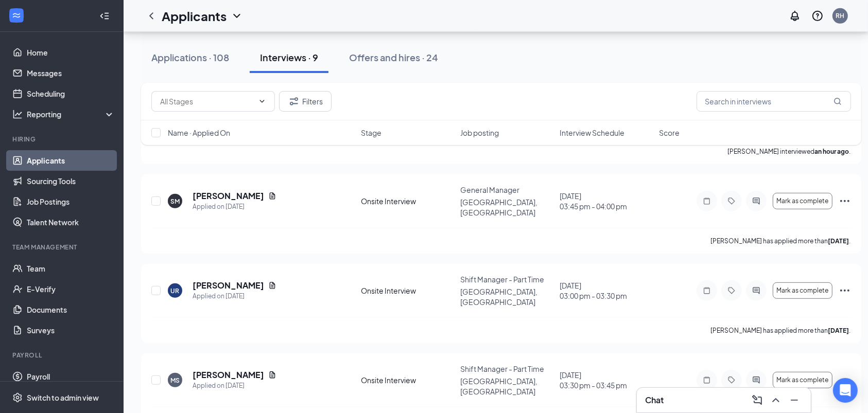  I want to click on span: Name · Applied On, so click(199, 133).